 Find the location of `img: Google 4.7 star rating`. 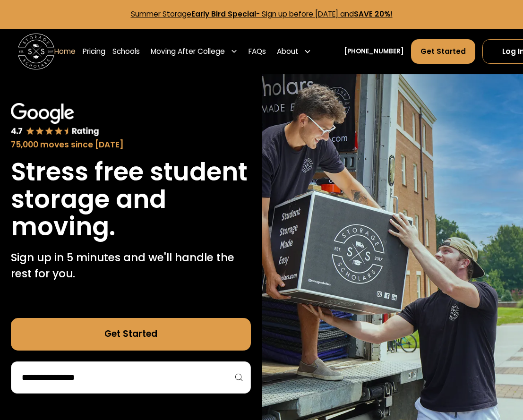

img: Google 4.7 star rating is located at coordinates (55, 120).